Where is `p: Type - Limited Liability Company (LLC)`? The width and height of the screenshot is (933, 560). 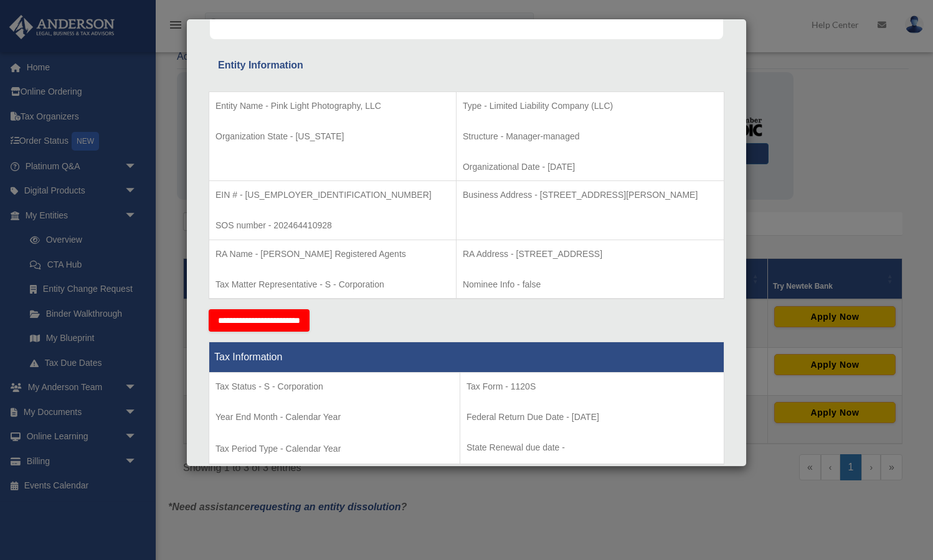 p: Type - Limited Liability Company (LLC) is located at coordinates (590, 106).